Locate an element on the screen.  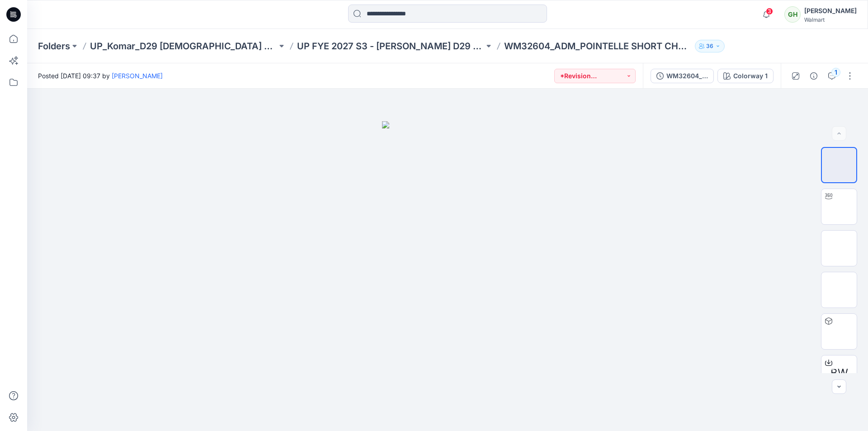
span: BW is located at coordinates (839, 373).